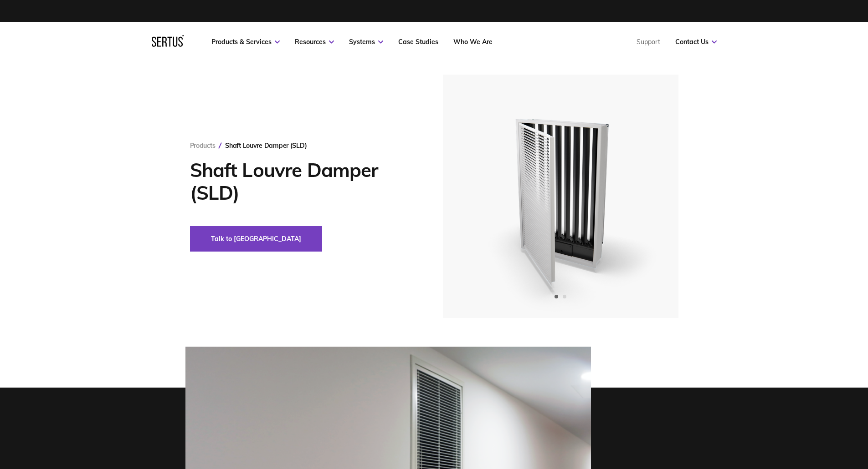  What do you see at coordinates (314, 42) in the screenshot?
I see `a: Resources` at bounding box center [314, 42].